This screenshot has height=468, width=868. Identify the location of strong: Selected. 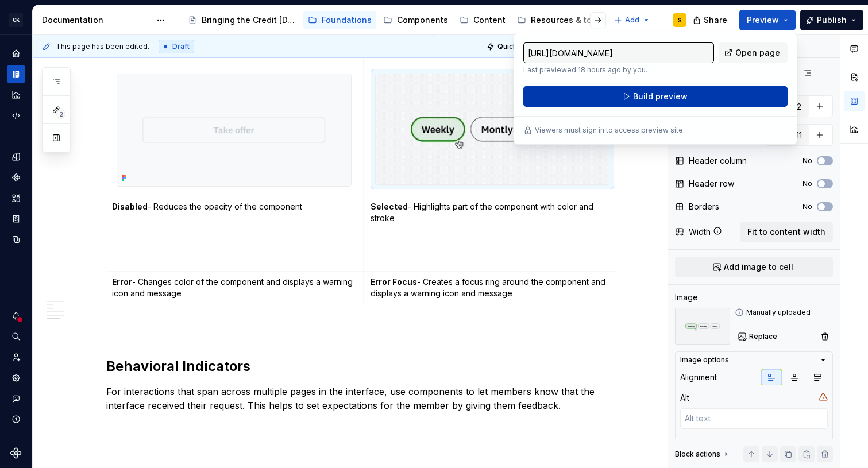
(389, 206).